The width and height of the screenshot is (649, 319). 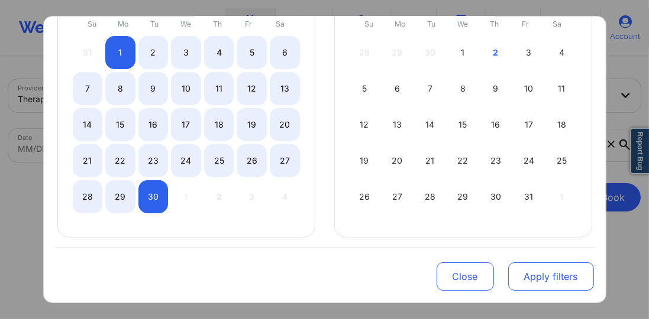 What do you see at coordinates (397, 161) in the screenshot?
I see `div: Mon Oct 20 2025` at bounding box center [397, 161].